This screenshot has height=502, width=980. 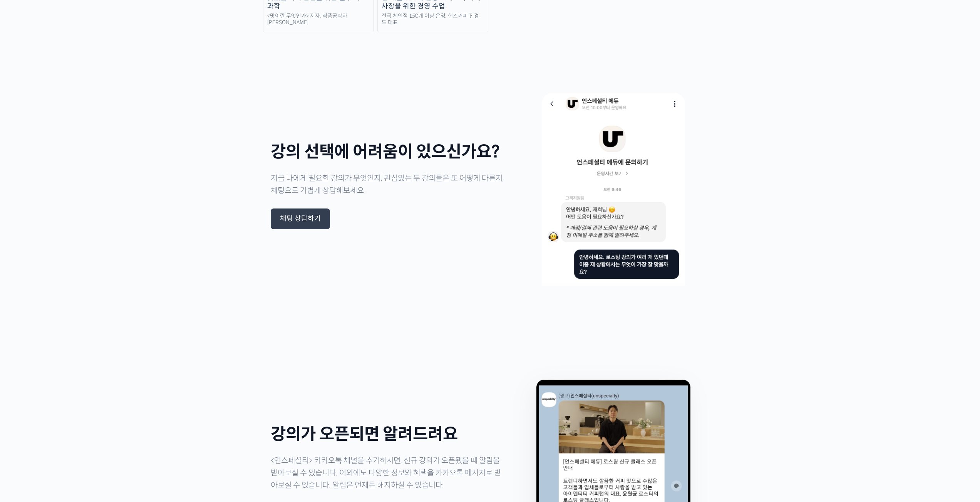 What do you see at coordinates (75, 259) in the screenshot?
I see `span: 대화` at bounding box center [75, 259].